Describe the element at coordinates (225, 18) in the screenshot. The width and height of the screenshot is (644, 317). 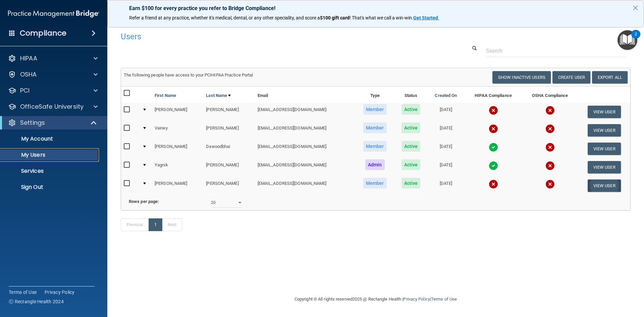
I see `span: Refer a friend at any practice, whether it's medical, dental, or any other speciality, and score a` at that location.